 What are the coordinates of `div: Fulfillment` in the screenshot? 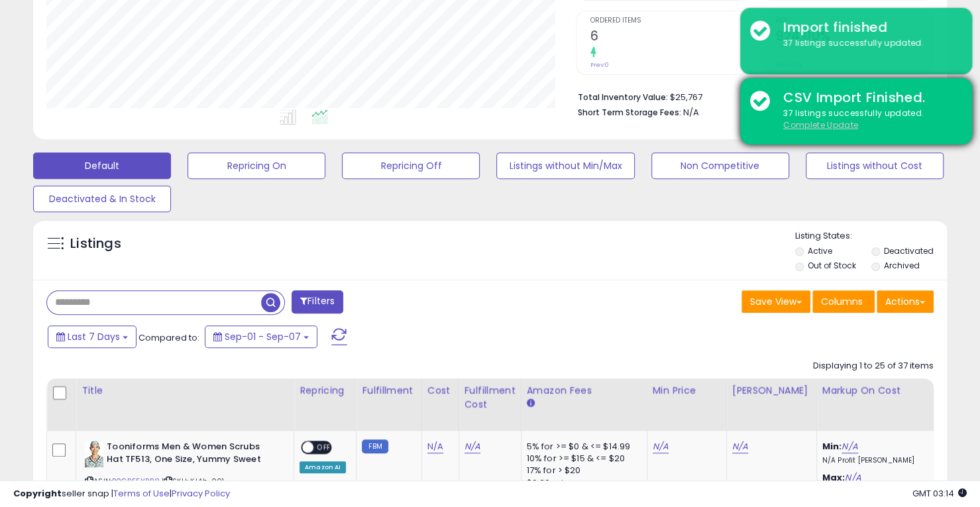 It's located at (388, 390).